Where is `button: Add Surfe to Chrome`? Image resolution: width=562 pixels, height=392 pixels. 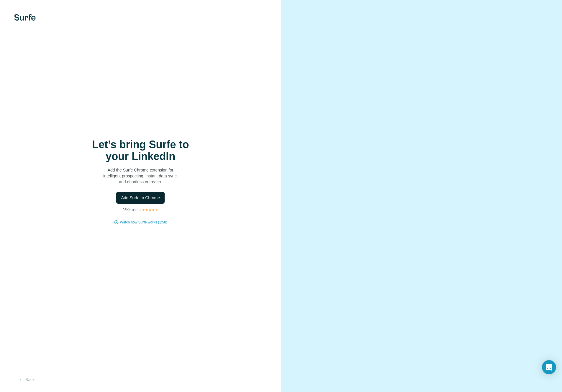 button: Add Surfe to Chrome is located at coordinates (140, 198).